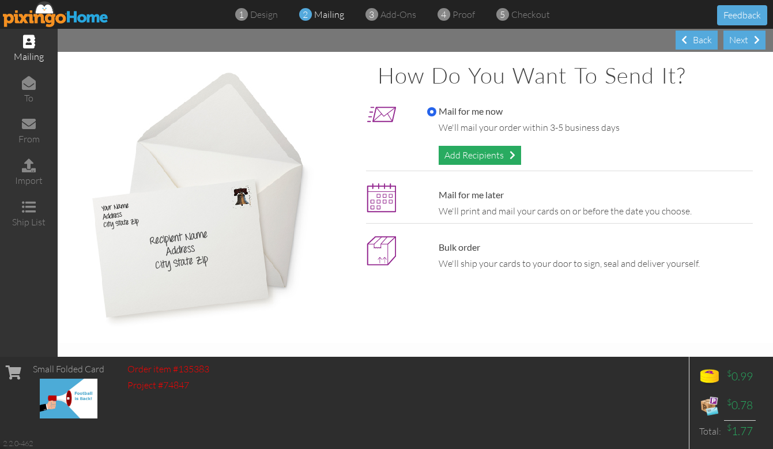 This screenshot has width=773, height=449. Describe the element at coordinates (329, 14) in the screenshot. I see `span: mailing` at that location.